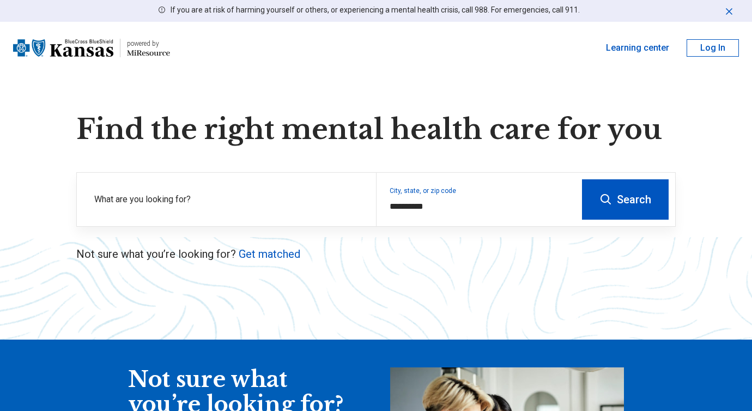 The width and height of the screenshot is (752, 411). Describe the element at coordinates (376, 130) in the screenshot. I see `h1: Find the right mental health care for you` at that location.